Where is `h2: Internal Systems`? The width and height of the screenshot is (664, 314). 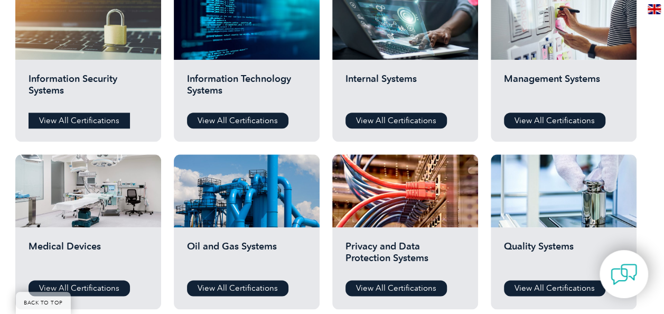
h2: Internal Systems is located at coordinates (405, 89).